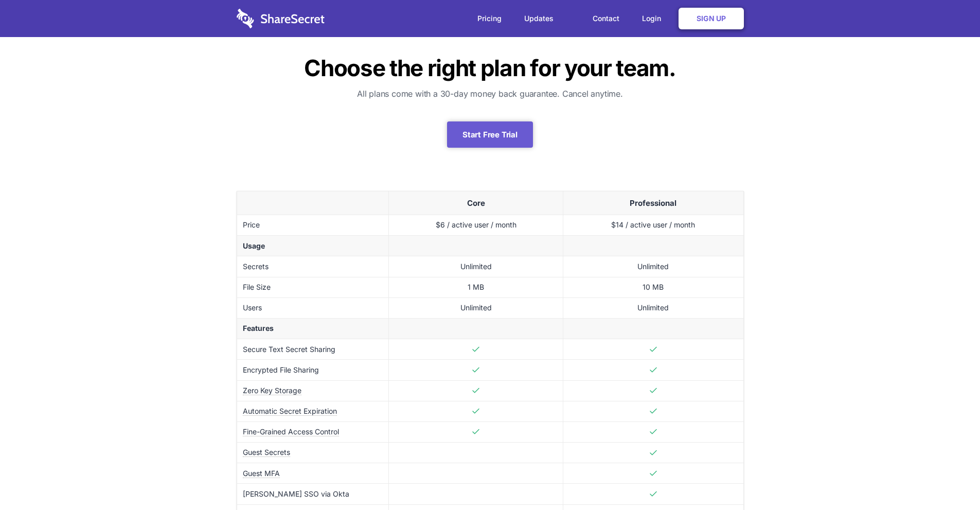 The image size is (980, 510). Describe the element at coordinates (654, 203) in the screenshot. I see `th: Professional` at that location.